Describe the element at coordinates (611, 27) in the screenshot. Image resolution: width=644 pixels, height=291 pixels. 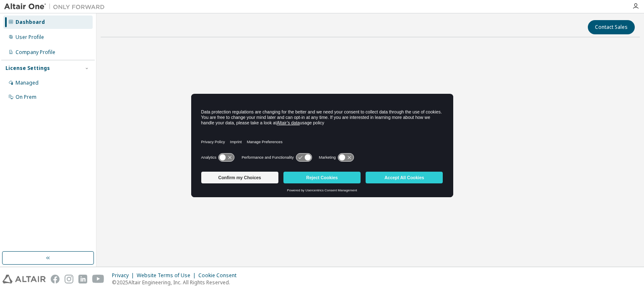
I see `button: Contact Sales` at that location.